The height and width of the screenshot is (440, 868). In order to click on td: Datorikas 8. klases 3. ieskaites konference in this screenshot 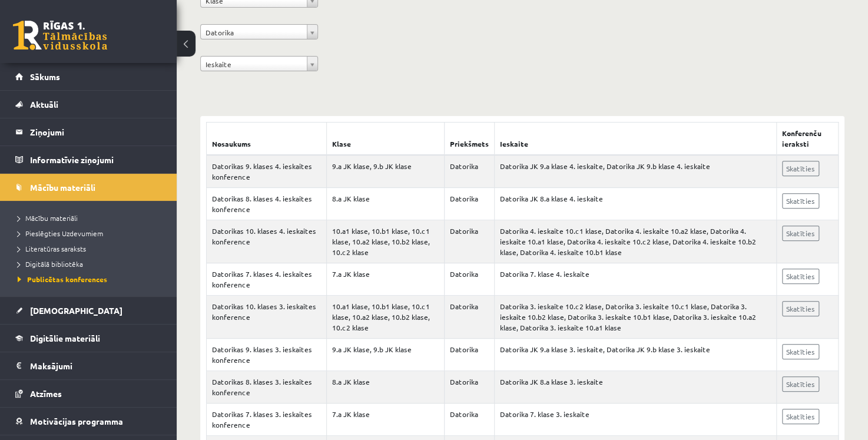, I will do `click(267, 387)`.